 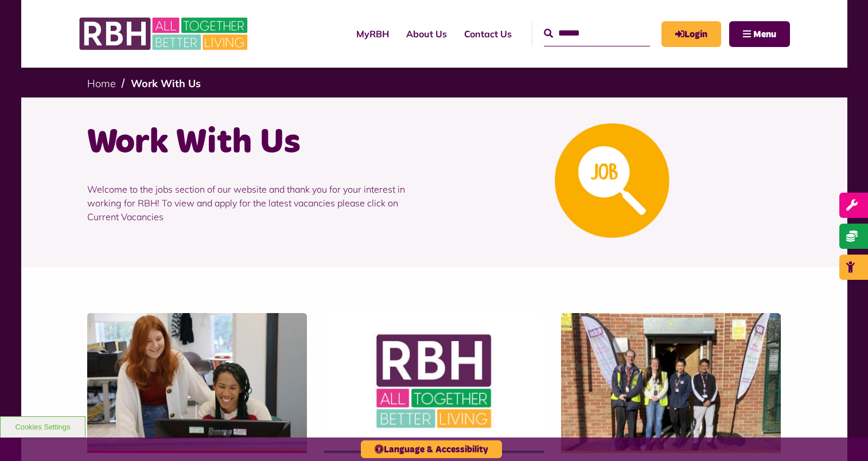 What do you see at coordinates (257, 203) in the screenshot?
I see `p: Welcome to the jobs section of our website and thank you for your interest in working for RBH! To...` at bounding box center [257, 203].